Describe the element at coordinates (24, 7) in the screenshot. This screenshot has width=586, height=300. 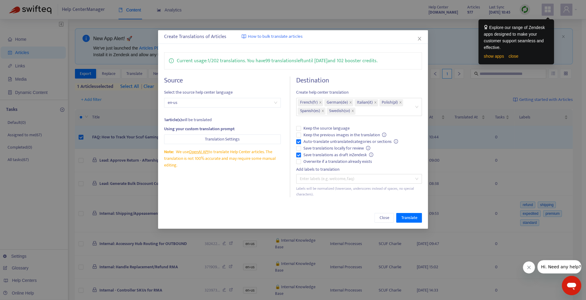
I see `span: Hi. Need any help?` at that location.